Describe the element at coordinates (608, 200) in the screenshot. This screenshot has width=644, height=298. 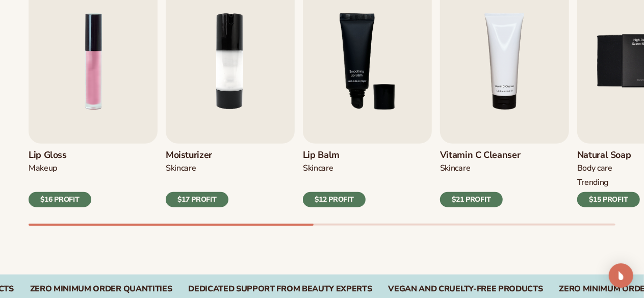
I see `div: $15 PROFIT` at that location.